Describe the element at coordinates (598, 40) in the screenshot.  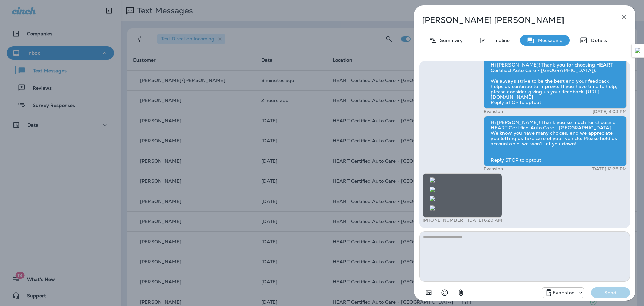
I see `p: Details` at that location.